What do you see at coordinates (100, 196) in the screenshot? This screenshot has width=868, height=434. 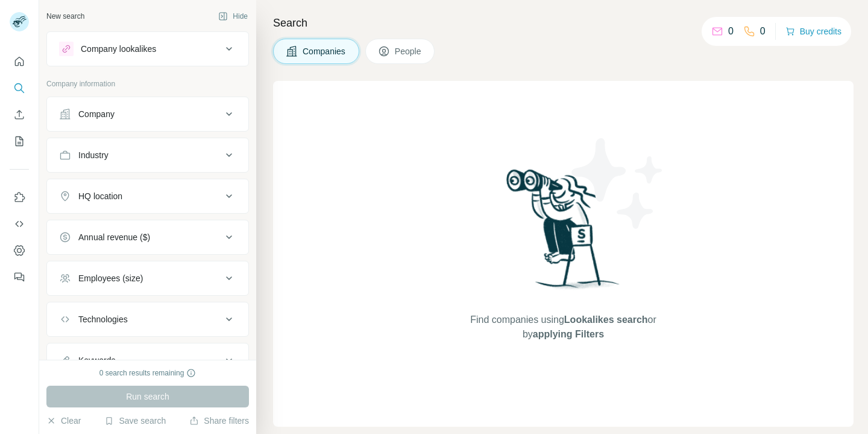 I see `div: HQ location` at bounding box center [100, 196].